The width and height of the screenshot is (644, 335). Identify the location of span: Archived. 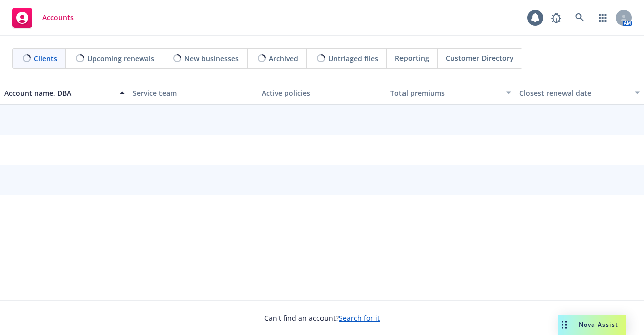
(284, 59).